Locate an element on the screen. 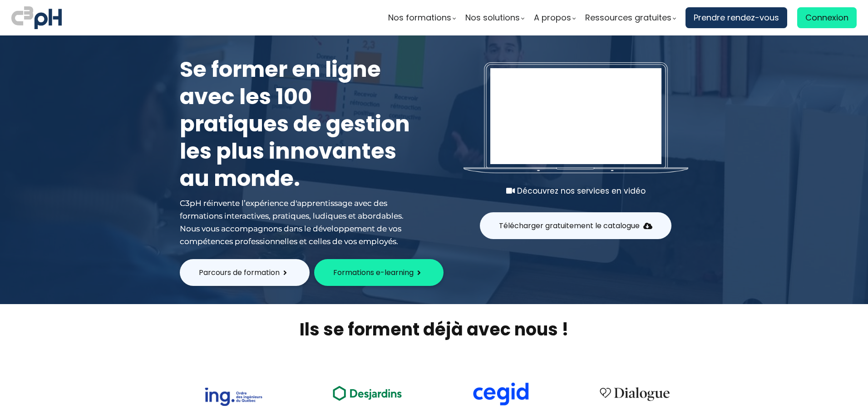  img: 73f878ca33ad2a469052bbe3fa4fd140.png is located at coordinates (233, 396).